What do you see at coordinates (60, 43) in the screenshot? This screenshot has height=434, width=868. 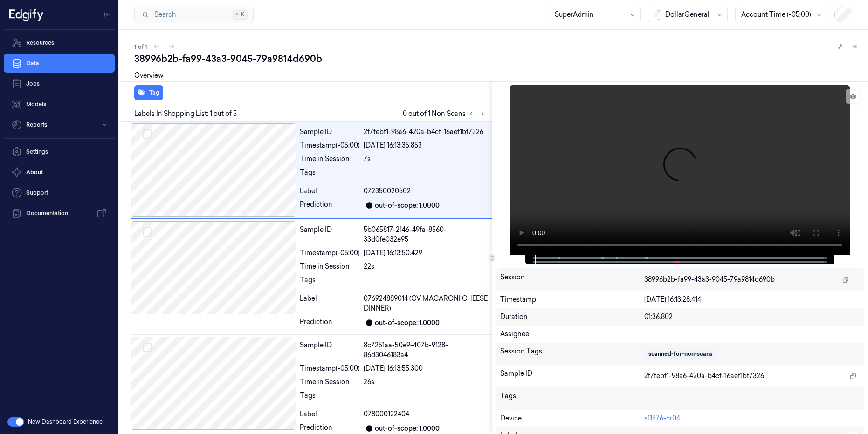 I see `a: Resources` at bounding box center [60, 43].